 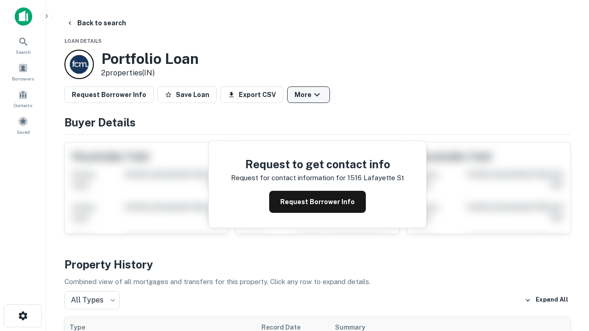 I want to click on h3: Portfolio Loan, so click(x=150, y=59).